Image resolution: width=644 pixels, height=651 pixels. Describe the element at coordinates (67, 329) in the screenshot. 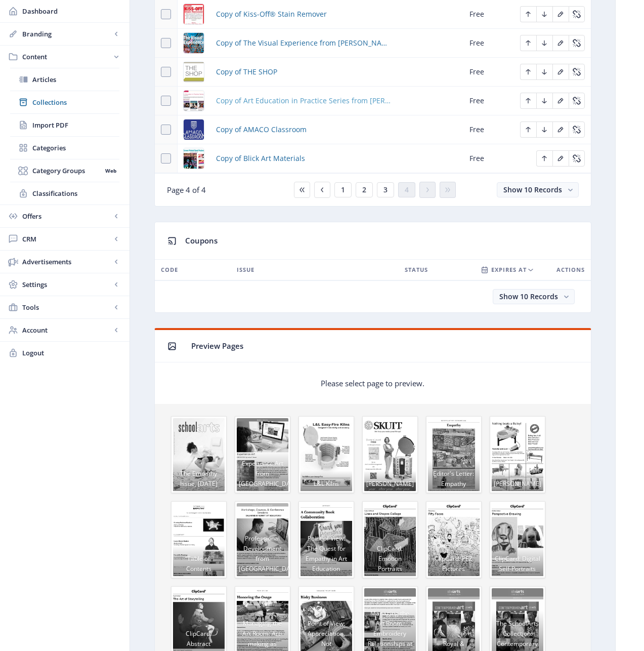

I see `span: Account` at that location.